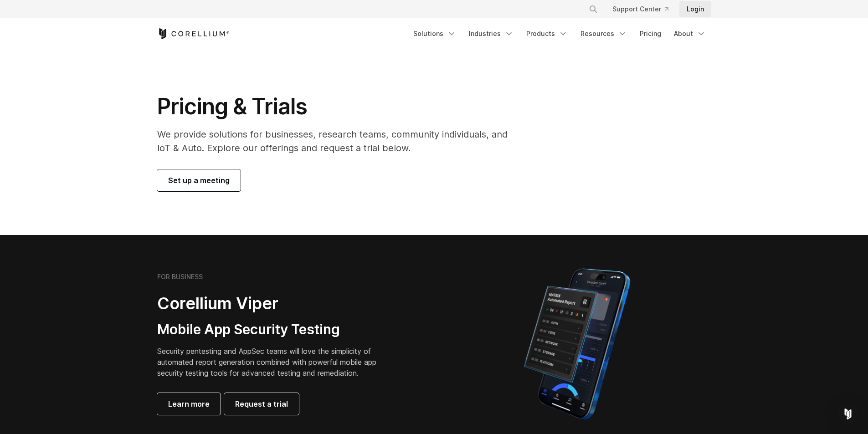  I want to click on h3: Mobile App Security Testing, so click(274, 330).